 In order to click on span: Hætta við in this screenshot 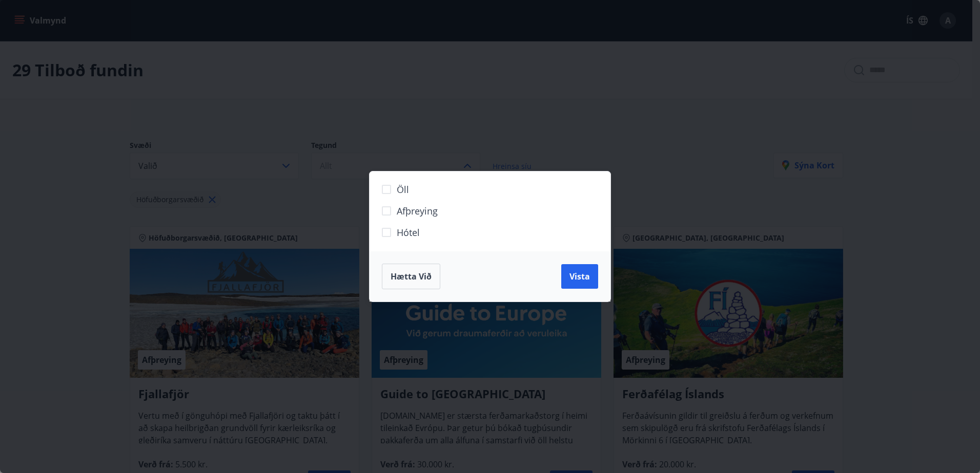, I will do `click(411, 276)`.